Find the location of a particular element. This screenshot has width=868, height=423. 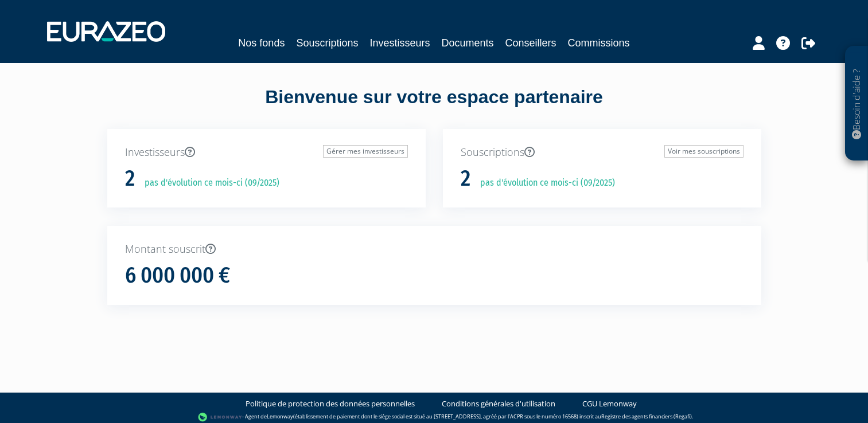

h1: 6 000 000 € is located at coordinates (177, 276).